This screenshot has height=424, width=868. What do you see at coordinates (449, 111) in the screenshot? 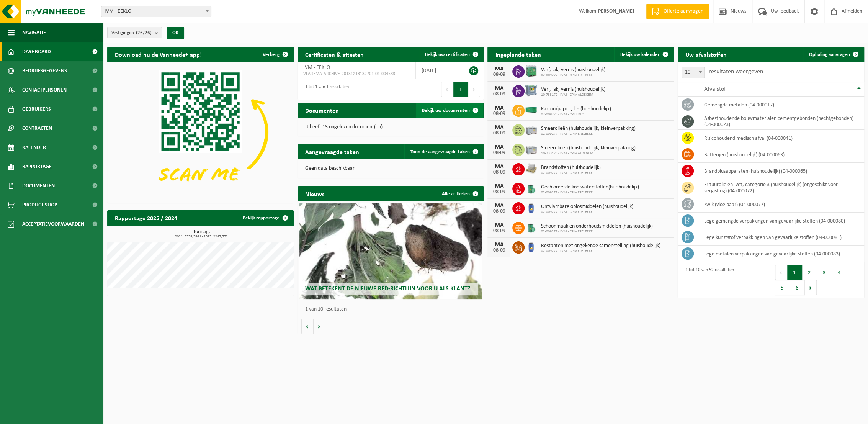
I see `a: Bekijk uw documenten` at bounding box center [449, 111].